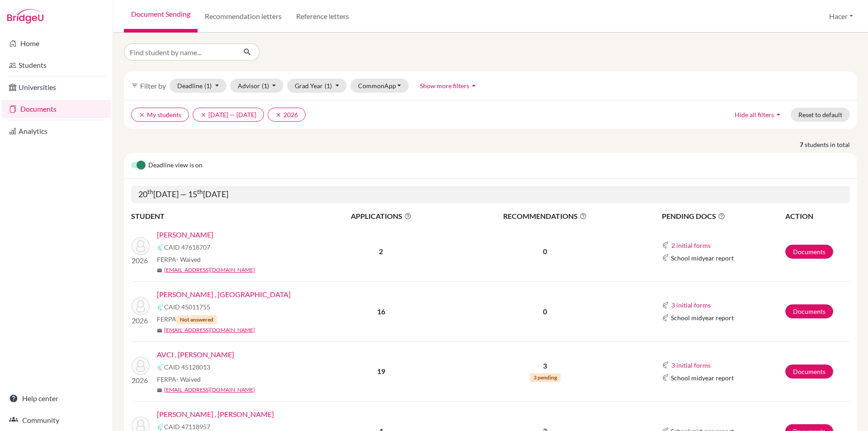 The image size is (868, 431). I want to click on b: 2, so click(380, 251).